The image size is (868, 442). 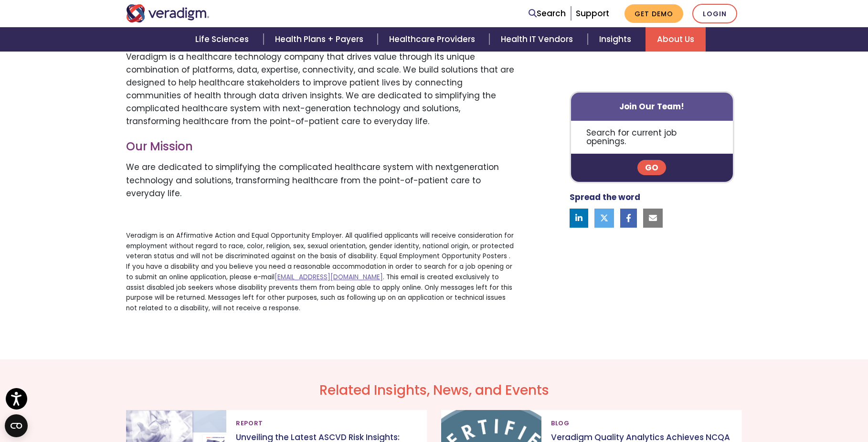 I want to click on span: Blog, so click(x=560, y=423).